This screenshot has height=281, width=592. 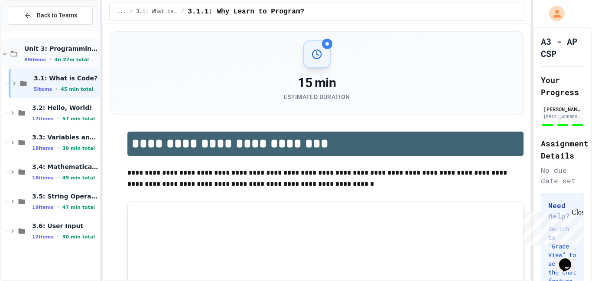 What do you see at coordinates (57, 15) in the screenshot?
I see `span: Back to Teams` at bounding box center [57, 15].